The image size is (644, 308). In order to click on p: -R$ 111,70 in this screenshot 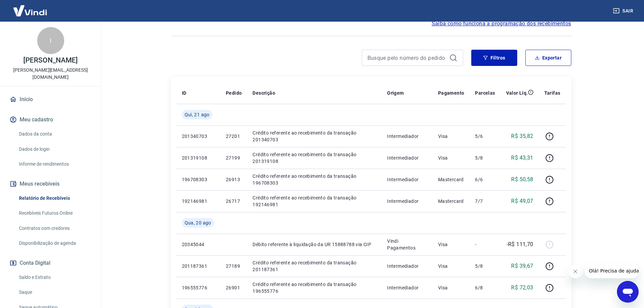, I will do `click(520, 244)`.